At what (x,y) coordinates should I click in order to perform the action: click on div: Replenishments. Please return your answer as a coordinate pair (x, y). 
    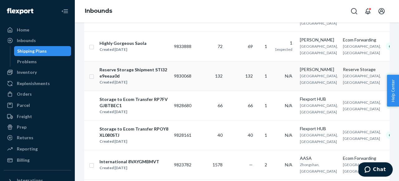
    Looking at the image, I should click on (33, 83).